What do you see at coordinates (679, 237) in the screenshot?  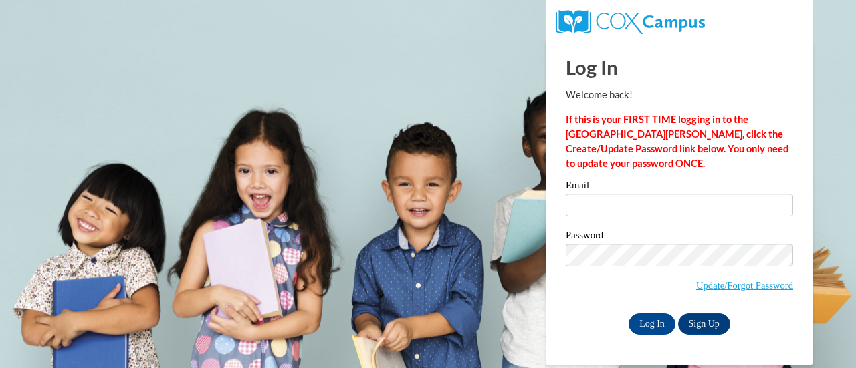 I see `label: Password` at bounding box center [679, 237].